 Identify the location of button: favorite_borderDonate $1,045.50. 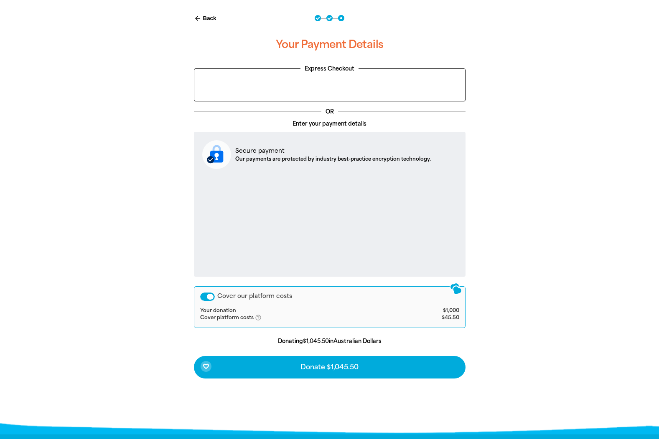
(330, 368).